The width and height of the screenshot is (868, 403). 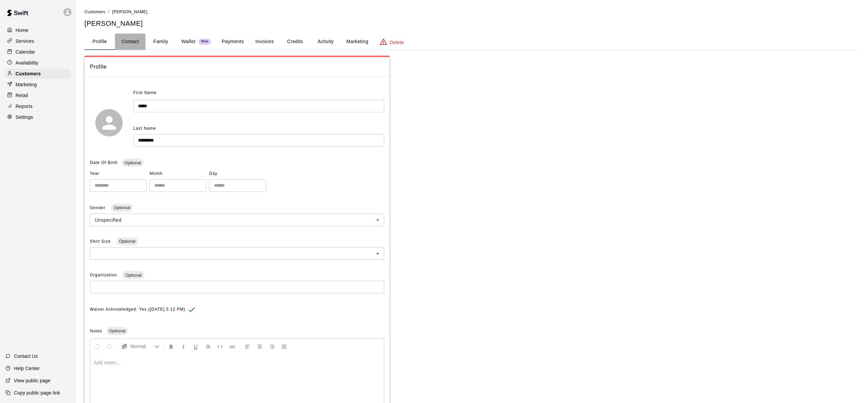 I want to click on div: Availability, so click(x=38, y=63).